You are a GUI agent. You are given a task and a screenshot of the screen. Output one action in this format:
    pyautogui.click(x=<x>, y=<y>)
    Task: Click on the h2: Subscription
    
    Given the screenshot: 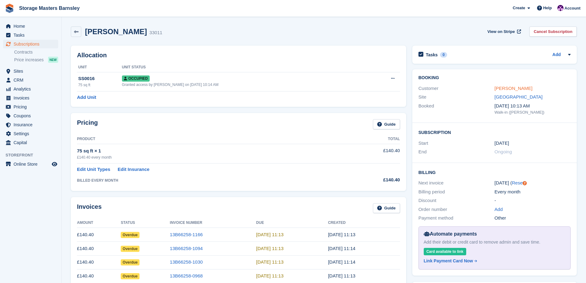 What is the action you would take?
    pyautogui.click(x=495, y=132)
    